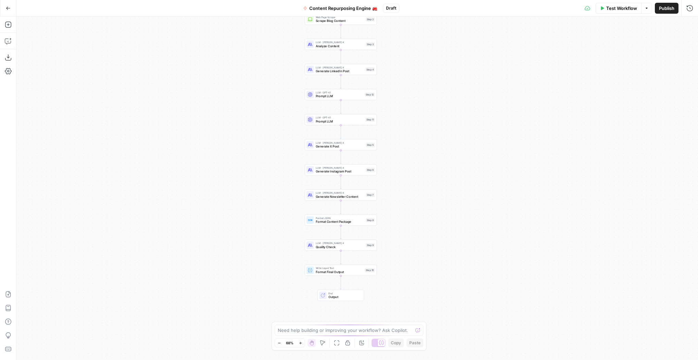 The height and width of the screenshot is (360, 698). Describe the element at coordinates (370, 245) in the screenshot. I see `div: Step 9` at that location.